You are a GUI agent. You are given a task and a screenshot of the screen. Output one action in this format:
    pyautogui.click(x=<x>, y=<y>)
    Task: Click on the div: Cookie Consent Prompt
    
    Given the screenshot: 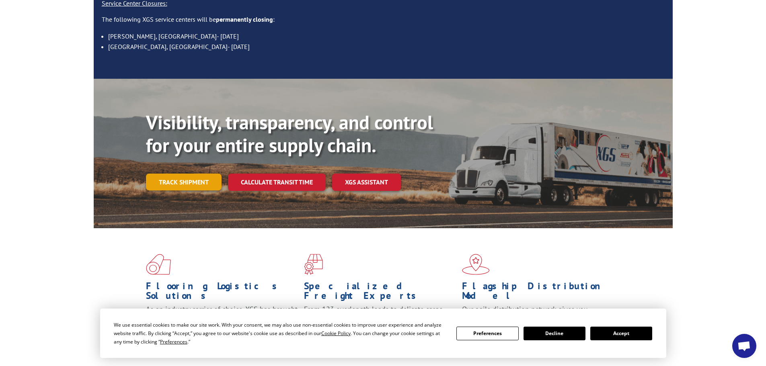 What is the action you would take?
    pyautogui.click(x=383, y=333)
    